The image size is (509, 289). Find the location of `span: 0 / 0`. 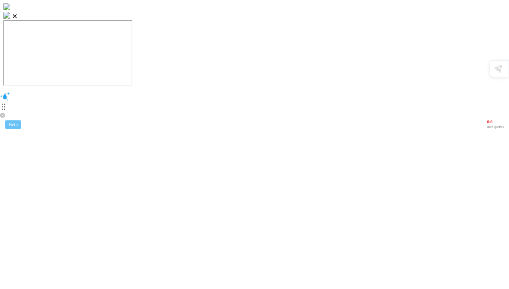

span: 0 / 0 is located at coordinates (495, 122).